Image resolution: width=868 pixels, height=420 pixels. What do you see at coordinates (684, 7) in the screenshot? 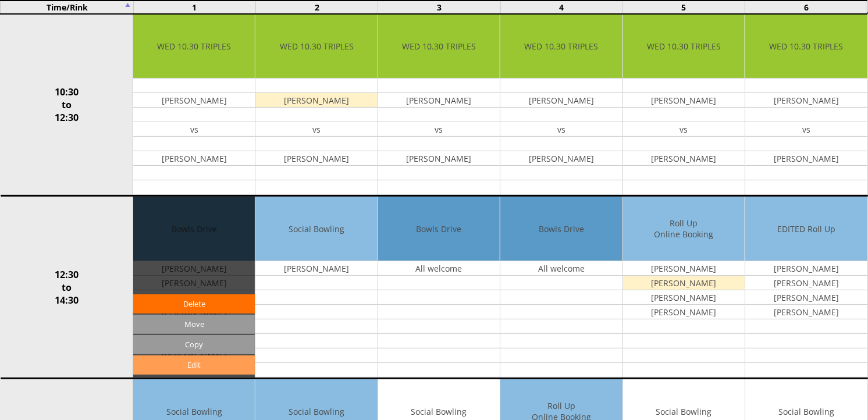
I see `td: 5` at bounding box center [684, 7].